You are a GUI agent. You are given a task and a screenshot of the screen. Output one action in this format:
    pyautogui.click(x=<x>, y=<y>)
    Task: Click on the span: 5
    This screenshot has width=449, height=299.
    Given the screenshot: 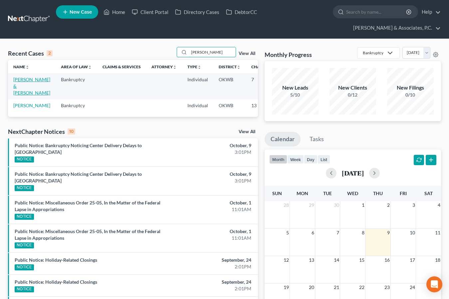 What is the action you would take?
    pyautogui.click(x=288, y=233)
    